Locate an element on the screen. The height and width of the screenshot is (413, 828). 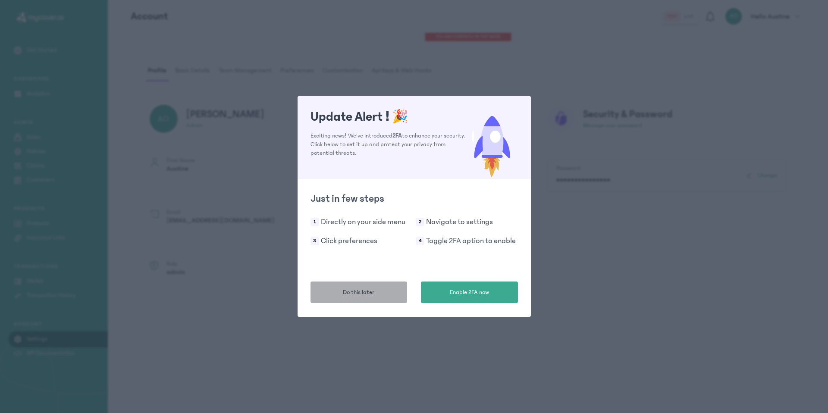
p: Navigate to settings is located at coordinates (459, 222).